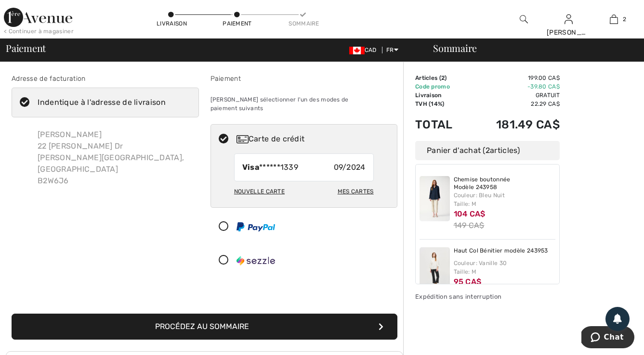  Describe the element at coordinates (256, 226) in the screenshot. I see `img: PayPal` at that location.